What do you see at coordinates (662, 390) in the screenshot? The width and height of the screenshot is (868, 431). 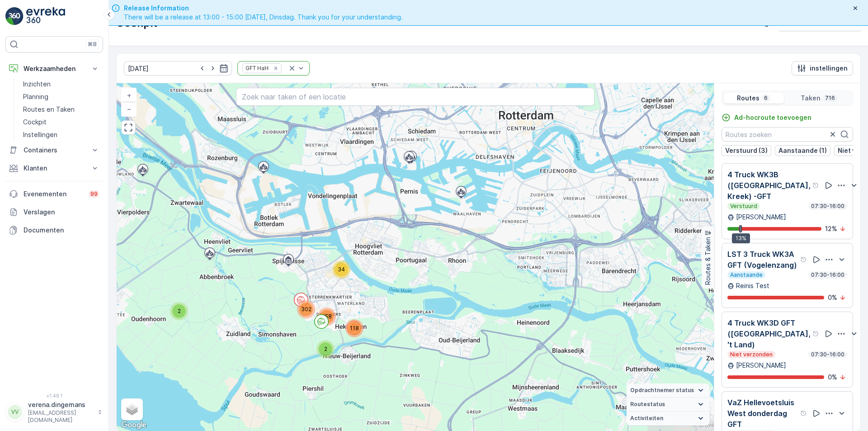 I see `span: Opdrachtnemer status` at bounding box center [662, 390].